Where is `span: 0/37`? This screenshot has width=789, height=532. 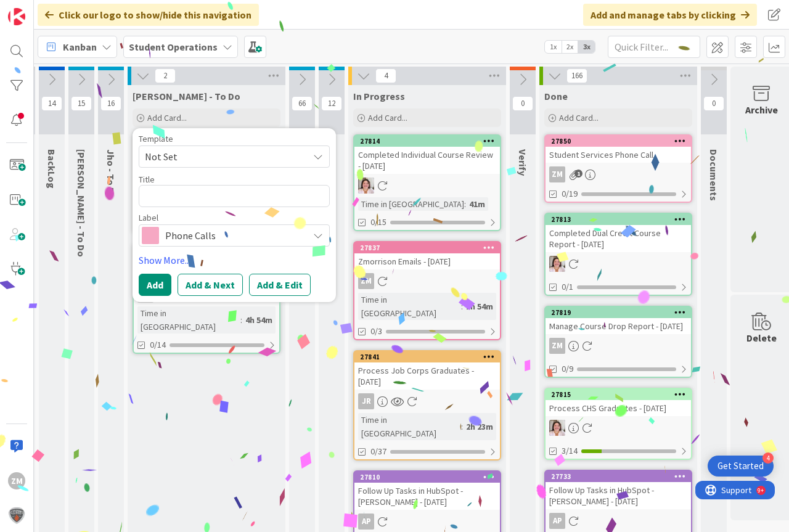
span: 0/37 is located at coordinates (378, 451).